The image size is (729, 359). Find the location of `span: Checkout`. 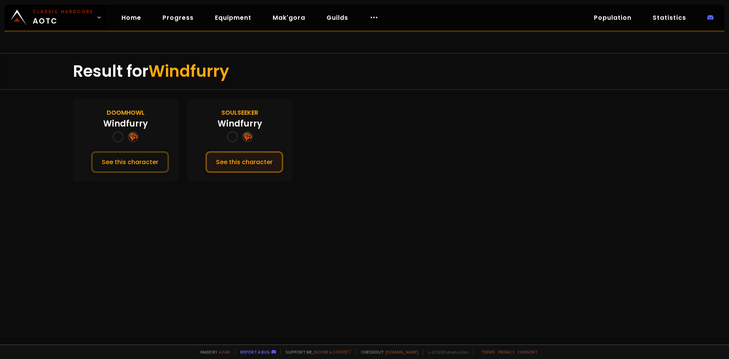

span: Checkout is located at coordinates (387, 352).